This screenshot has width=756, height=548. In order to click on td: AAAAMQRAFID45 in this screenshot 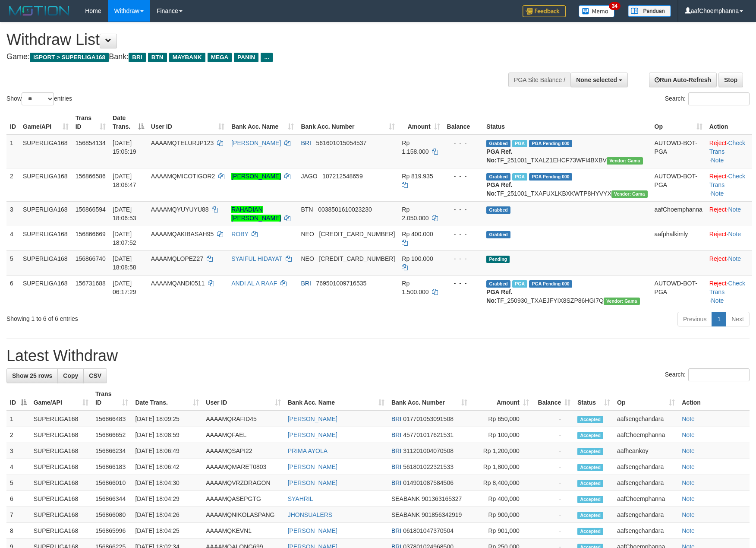, I will do `click(243, 419)`.